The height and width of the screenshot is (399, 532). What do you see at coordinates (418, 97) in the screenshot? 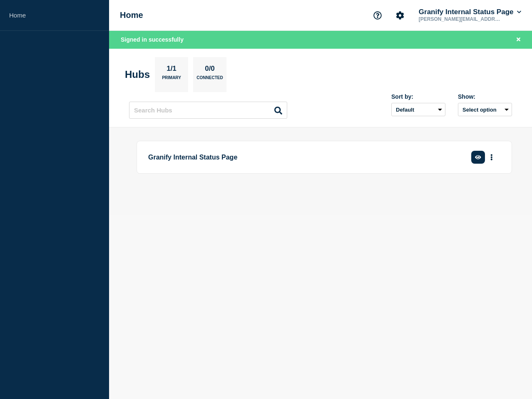
I see `div: Sort by:` at bounding box center [418, 97].